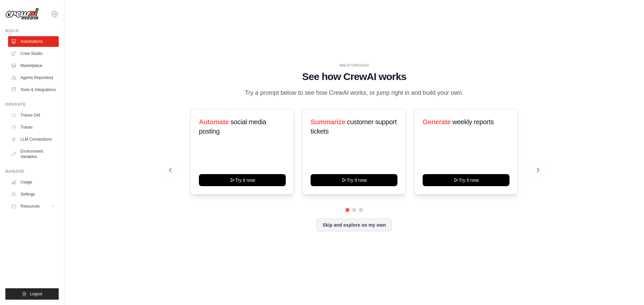 The image size is (644, 305). Describe the element at coordinates (22, 14) in the screenshot. I see `img: Logo` at that location.